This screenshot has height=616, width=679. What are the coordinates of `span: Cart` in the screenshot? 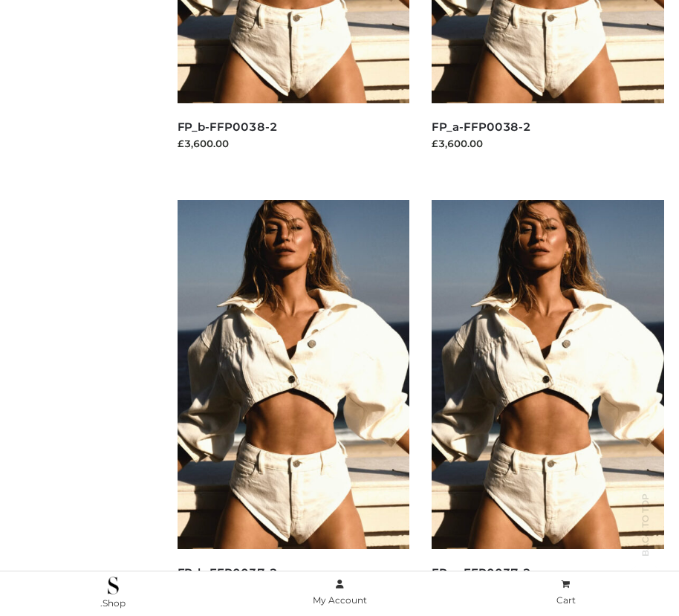 It's located at (566, 600).